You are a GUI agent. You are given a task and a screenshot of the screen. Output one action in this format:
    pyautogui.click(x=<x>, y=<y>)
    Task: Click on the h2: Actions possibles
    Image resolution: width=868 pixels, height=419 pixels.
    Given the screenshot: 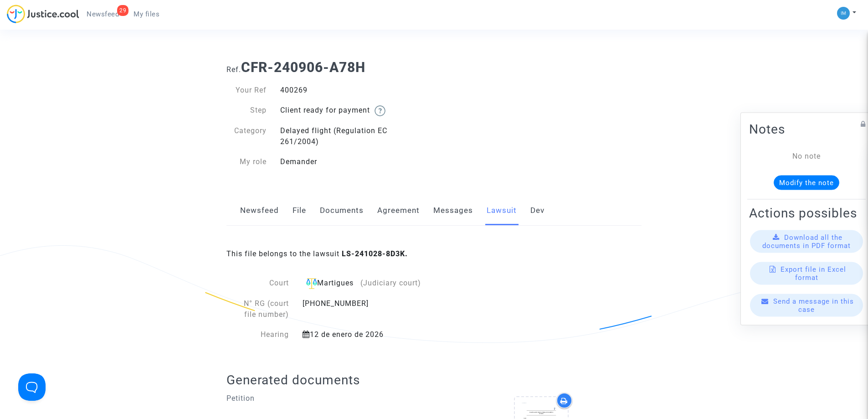 What is the action you would take?
    pyautogui.click(x=807, y=212)
    